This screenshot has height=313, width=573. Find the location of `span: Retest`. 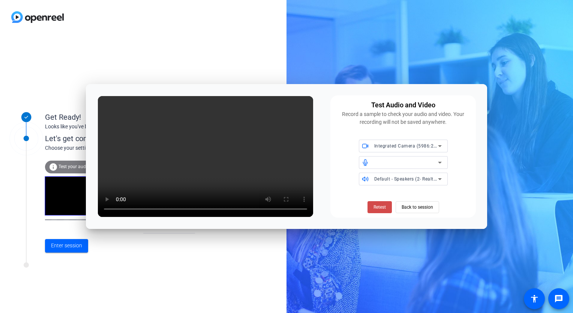

span: Retest is located at coordinates (380, 207).